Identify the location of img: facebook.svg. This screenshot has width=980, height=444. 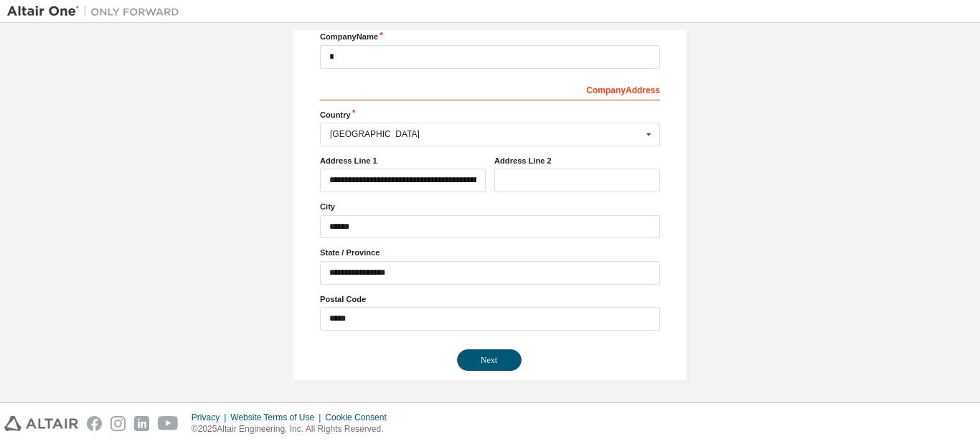
(94, 423).